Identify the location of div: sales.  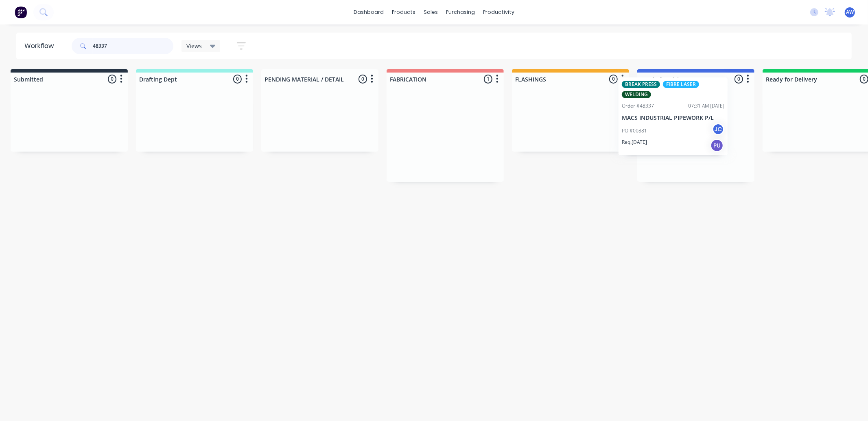
(430, 12).